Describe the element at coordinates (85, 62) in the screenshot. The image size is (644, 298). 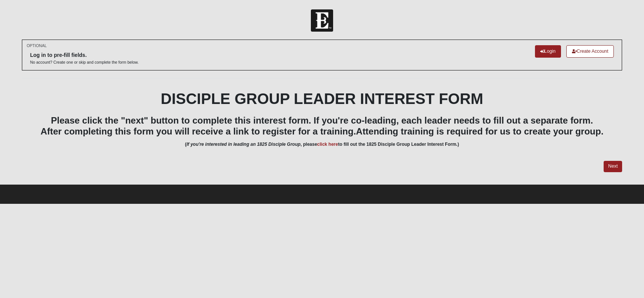
I see `p: No account? Create one or skip and complete the form below.` at that location.